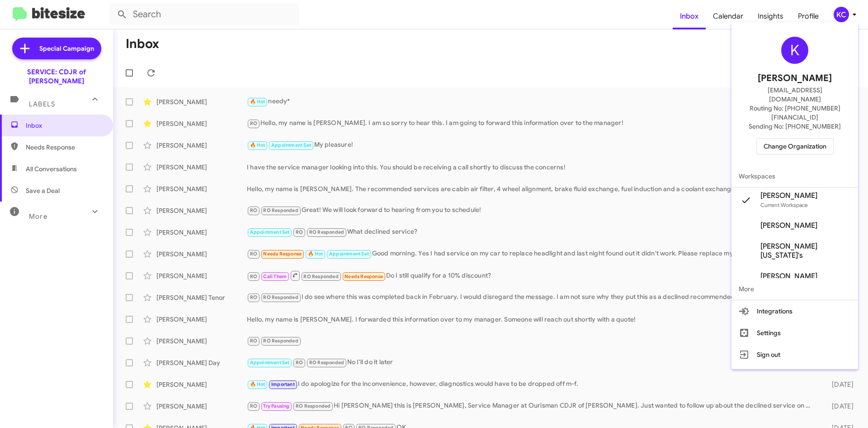  I want to click on span: Workspaces, so click(795, 176).